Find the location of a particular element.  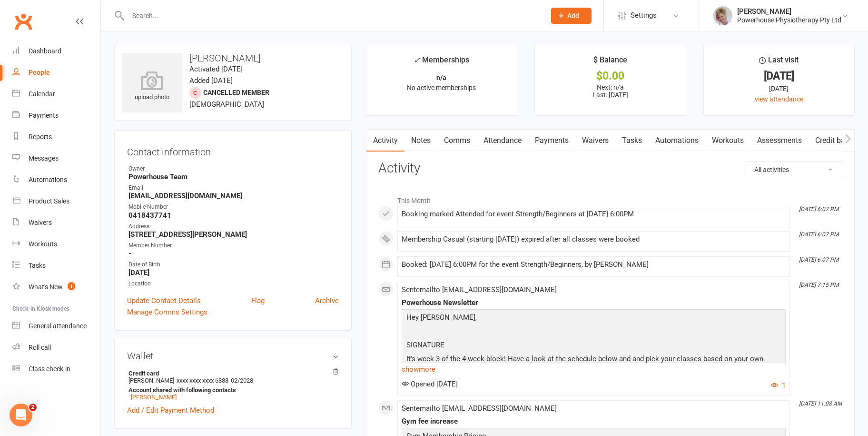

a: Manage Comms Settings is located at coordinates (167, 312).